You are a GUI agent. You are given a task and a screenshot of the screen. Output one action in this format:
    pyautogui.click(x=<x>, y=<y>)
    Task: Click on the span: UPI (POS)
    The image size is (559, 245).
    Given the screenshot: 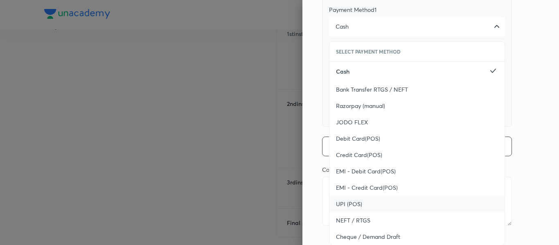 What is the action you would take?
    pyautogui.click(x=349, y=204)
    